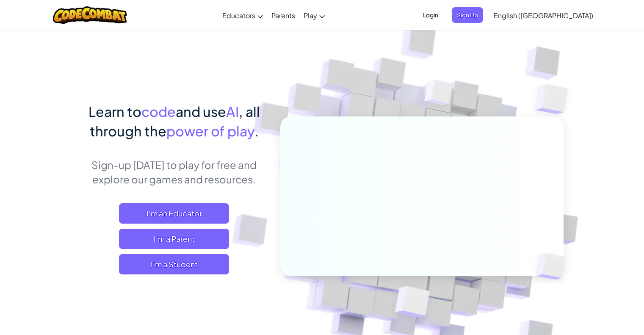 Image resolution: width=644 pixels, height=335 pixels. What do you see at coordinates (210, 130) in the screenshot?
I see `span: power of play` at bounding box center [210, 130].